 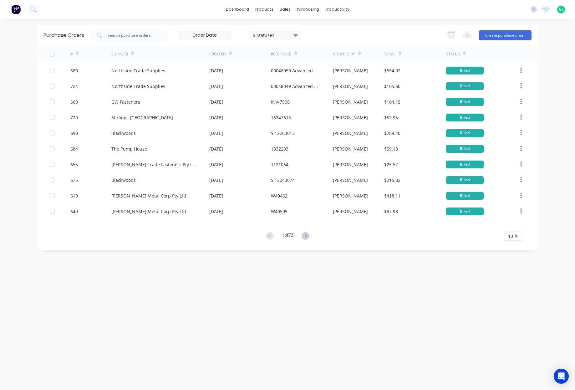 What do you see at coordinates (295, 86) in the screenshot?
I see `div: 00048049 Advanced Tooling Supplies` at bounding box center [295, 86].